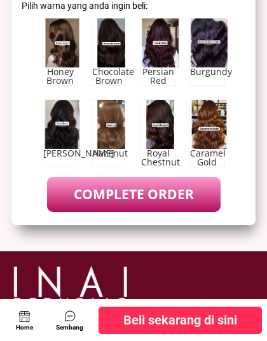 This screenshot has width=267, height=341. Describe the element at coordinates (69, 328) in the screenshot. I see `div: Sembang` at that location.